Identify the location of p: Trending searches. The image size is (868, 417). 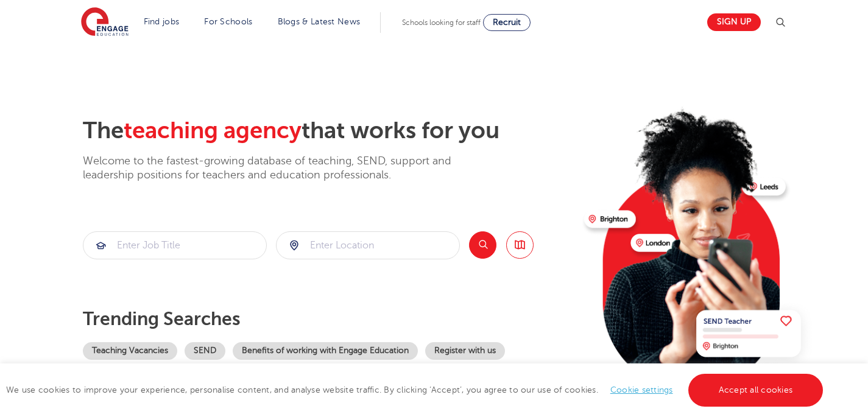
(329, 319).